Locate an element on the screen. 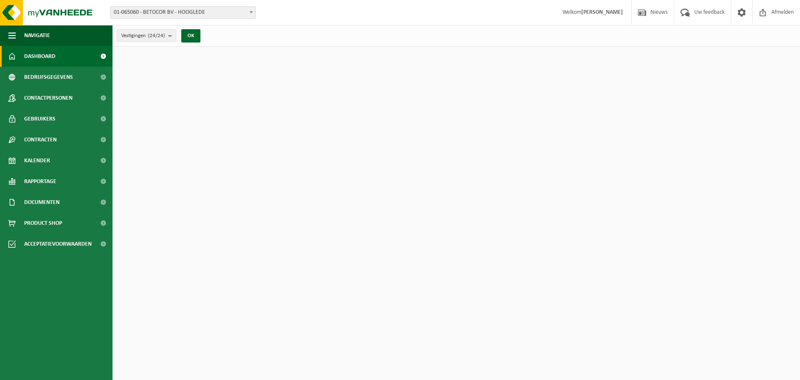 The height and width of the screenshot is (380, 800). span: Product Shop is located at coordinates (43, 223).